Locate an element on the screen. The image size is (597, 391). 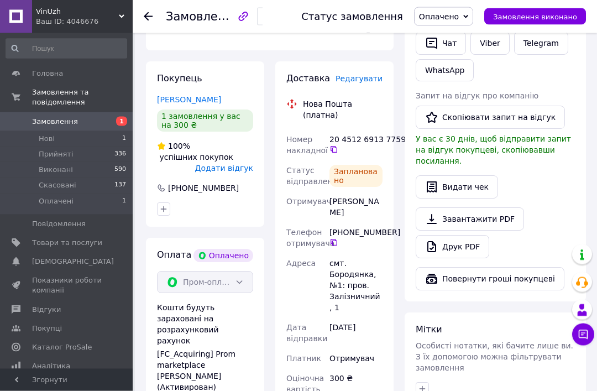
div: Повернутися назад is located at coordinates (148, 17).